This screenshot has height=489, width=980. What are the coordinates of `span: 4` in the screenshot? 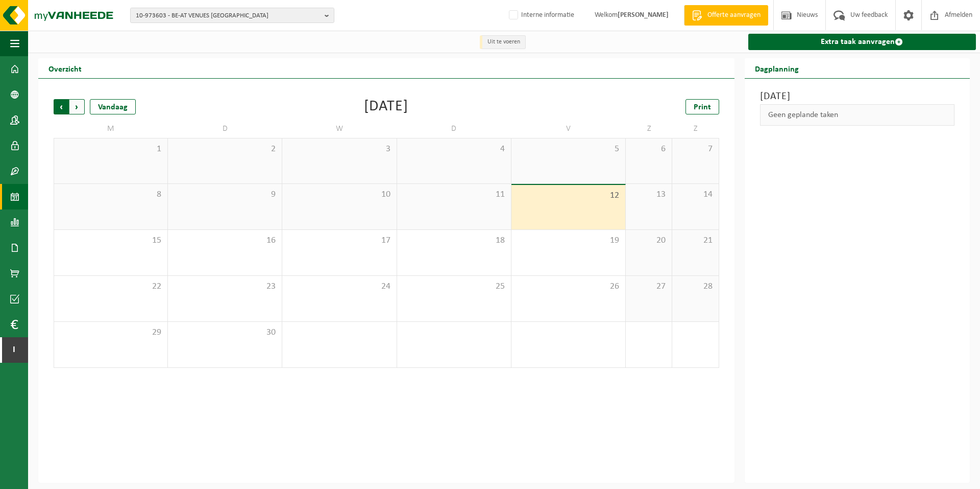 It's located at (453, 149).